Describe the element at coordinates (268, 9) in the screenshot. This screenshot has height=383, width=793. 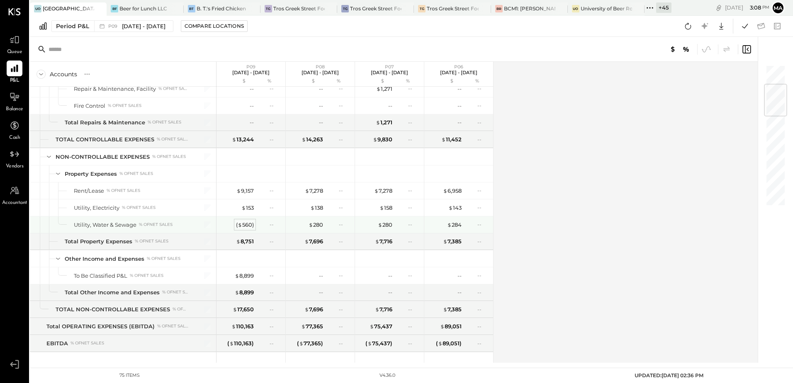
I see `div: TG` at that location.